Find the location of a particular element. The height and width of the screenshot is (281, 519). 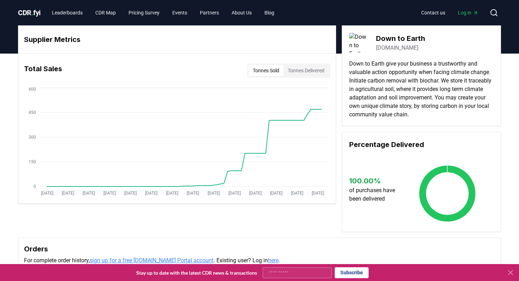

img: Down to Earth-logo is located at coordinates (359, 43).